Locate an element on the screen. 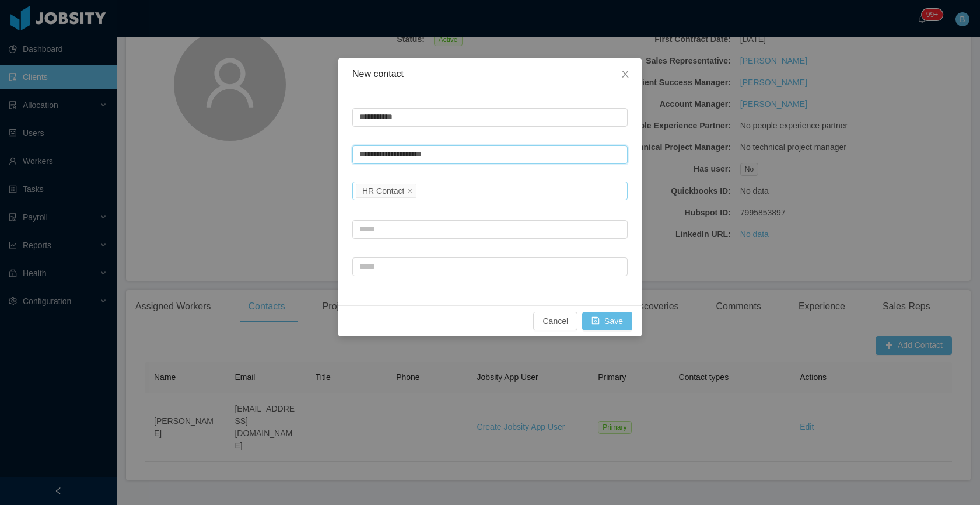 This screenshot has width=980, height=505. button: Cancel is located at coordinates (555, 321).